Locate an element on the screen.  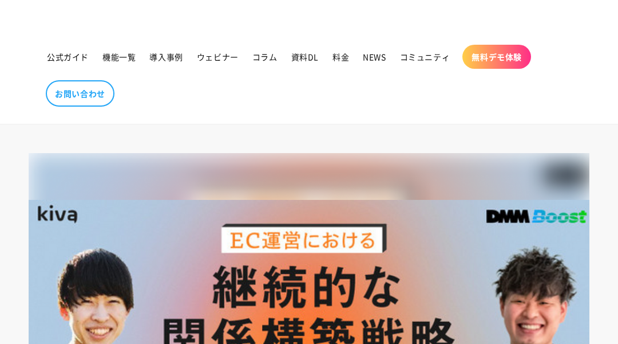
a: 導入事例 is located at coordinates (166, 57).